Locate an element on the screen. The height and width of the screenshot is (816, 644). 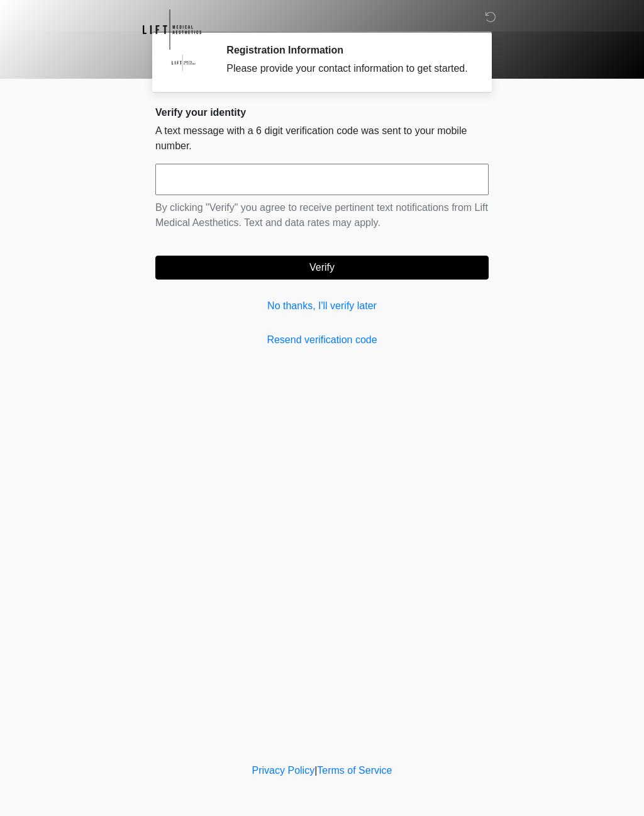
p: A text message with a 6 digit verification code was sent to your mobile number. is located at coordinates (322, 138).